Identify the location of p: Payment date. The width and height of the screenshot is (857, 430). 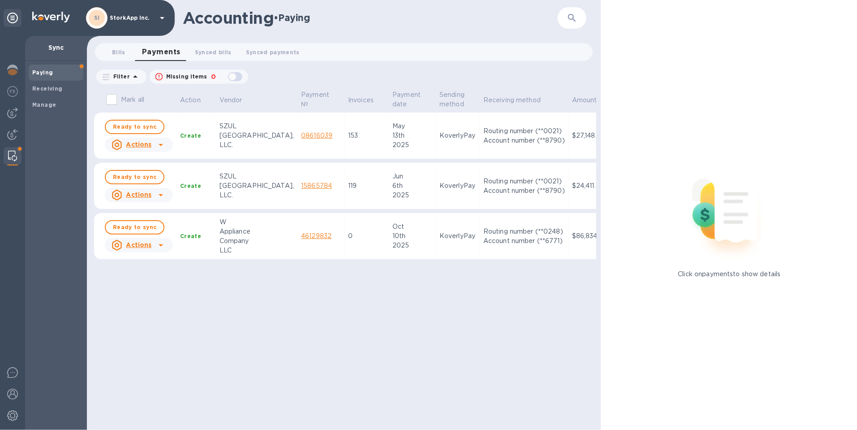
(406, 99).